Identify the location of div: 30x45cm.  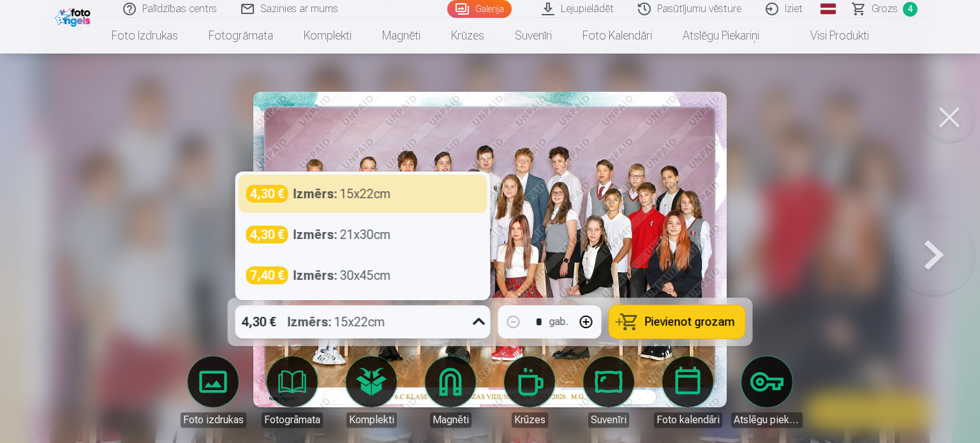
(342, 276).